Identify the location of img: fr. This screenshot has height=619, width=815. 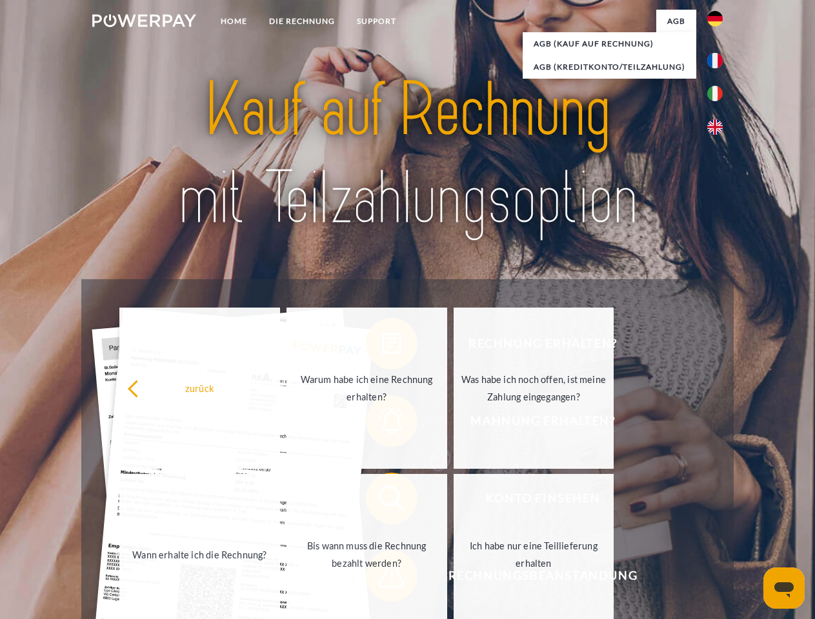
(715, 61).